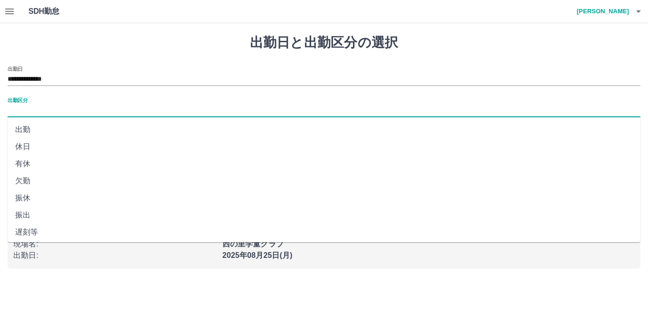  Describe the element at coordinates (324, 215) in the screenshot. I see `li: 振出` at that location.